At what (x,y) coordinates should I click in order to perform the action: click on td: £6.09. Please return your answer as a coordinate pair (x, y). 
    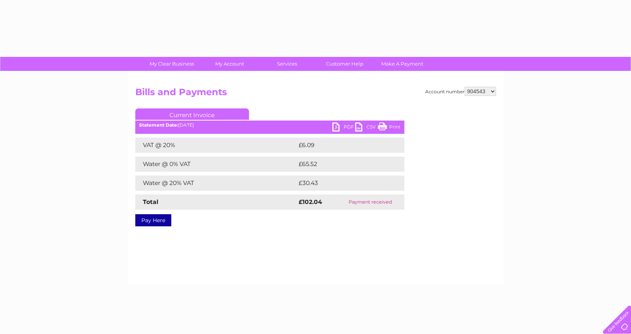
    Looking at the image, I should click on (342, 145).